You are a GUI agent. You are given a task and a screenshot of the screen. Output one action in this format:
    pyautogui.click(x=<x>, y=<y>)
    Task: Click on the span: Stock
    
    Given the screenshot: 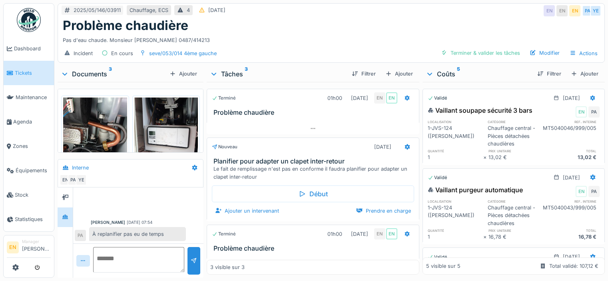 What is the action you would take?
    pyautogui.click(x=33, y=195)
    